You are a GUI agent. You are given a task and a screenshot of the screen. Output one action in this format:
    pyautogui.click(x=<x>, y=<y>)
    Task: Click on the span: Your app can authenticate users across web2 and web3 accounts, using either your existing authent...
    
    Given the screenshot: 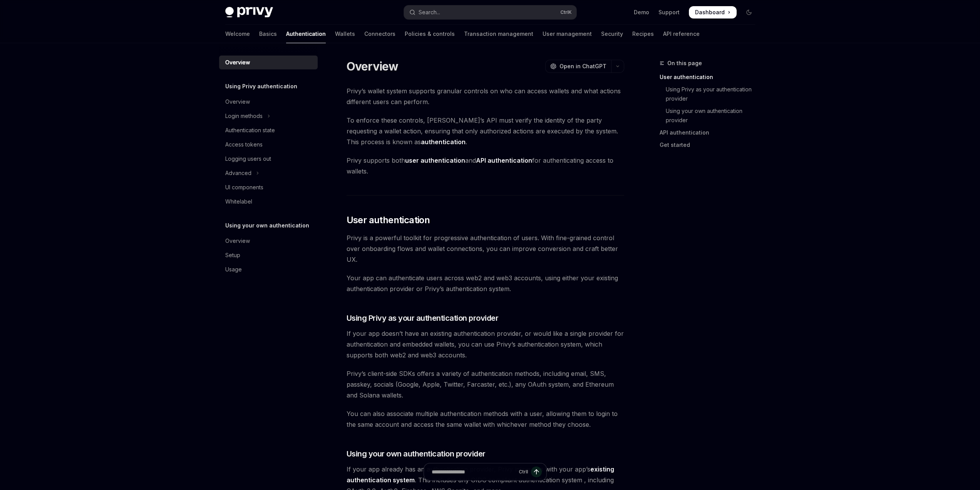 What is the action you would take?
    pyautogui.click(x=485, y=283)
    